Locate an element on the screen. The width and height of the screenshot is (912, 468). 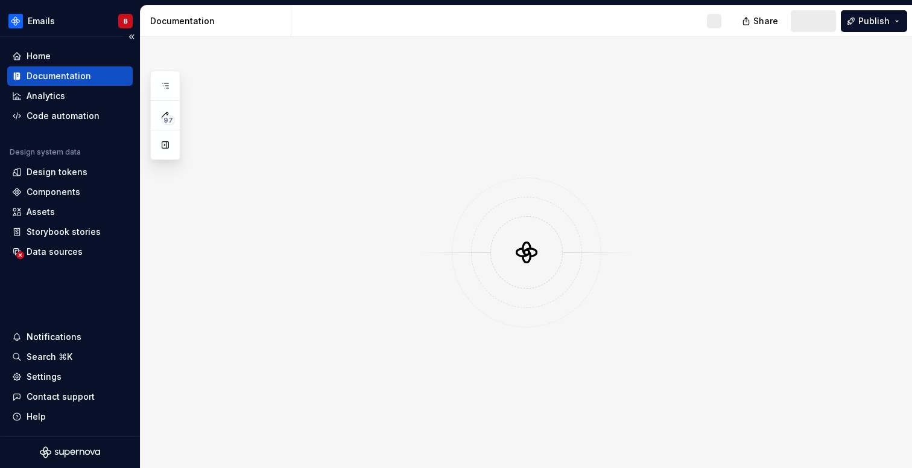
div: Search ⌘K is located at coordinates (49, 357).